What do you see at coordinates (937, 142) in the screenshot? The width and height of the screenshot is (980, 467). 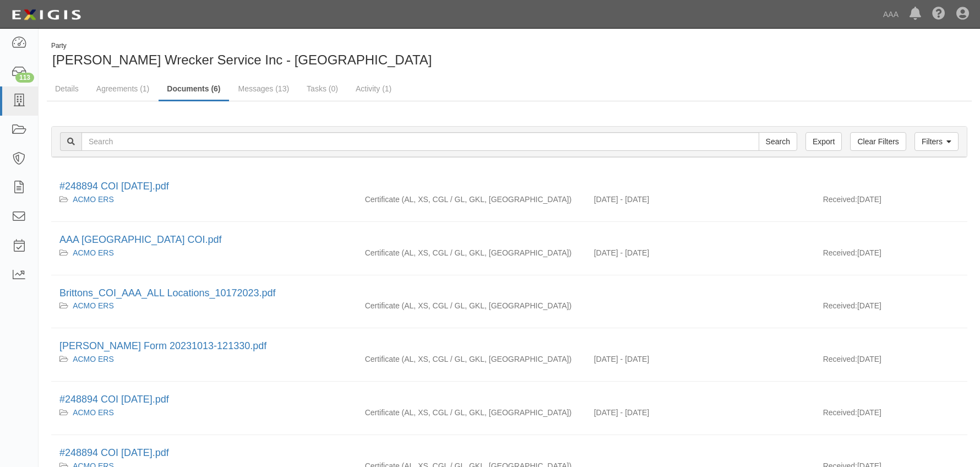 I see `a: Filters` at bounding box center [937, 142].